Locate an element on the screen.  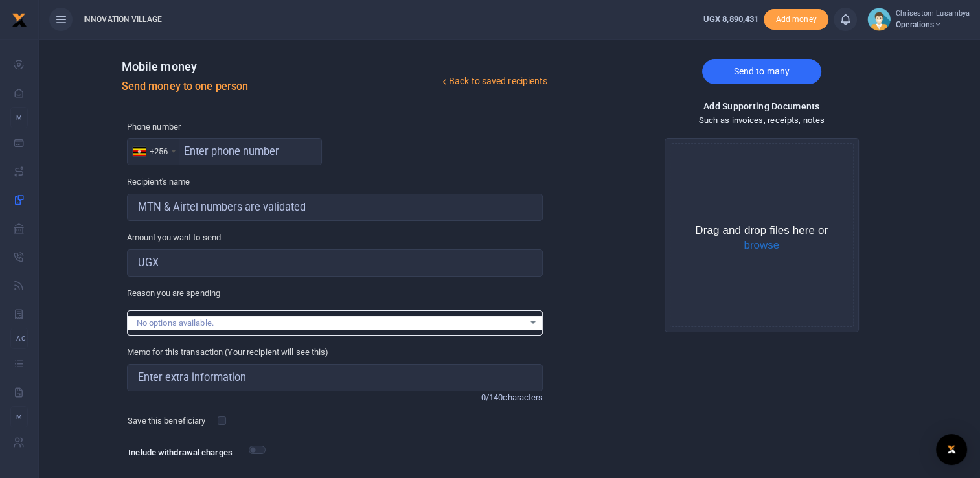
button: browse is located at coordinates (761, 245).